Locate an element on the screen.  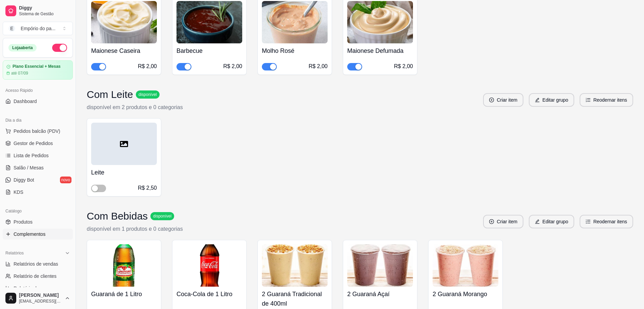
h3: Com Bebidas is located at coordinates (117, 216).